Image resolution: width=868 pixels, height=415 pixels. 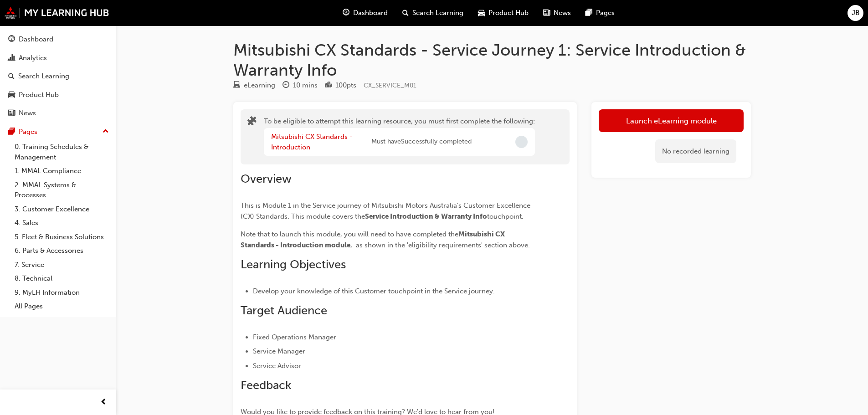 I want to click on span: News, so click(x=562, y=13).